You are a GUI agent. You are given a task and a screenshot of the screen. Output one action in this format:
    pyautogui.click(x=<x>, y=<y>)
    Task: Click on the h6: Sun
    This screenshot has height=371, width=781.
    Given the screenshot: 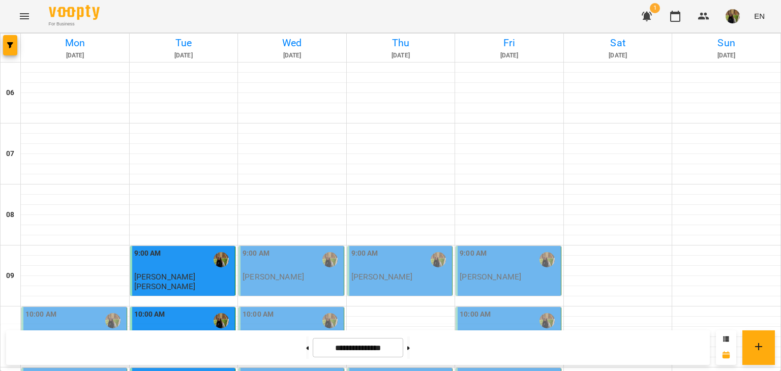 What is the action you would take?
    pyautogui.click(x=726, y=43)
    